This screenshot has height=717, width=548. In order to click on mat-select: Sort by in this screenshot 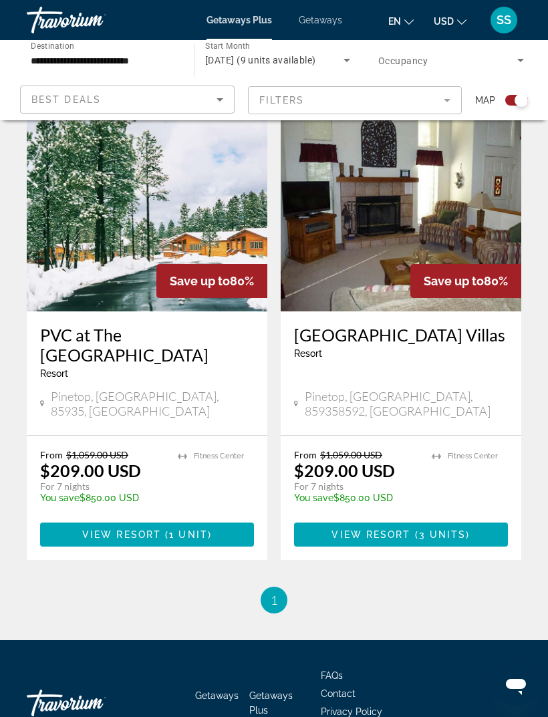, I will do `click(127, 100)`.